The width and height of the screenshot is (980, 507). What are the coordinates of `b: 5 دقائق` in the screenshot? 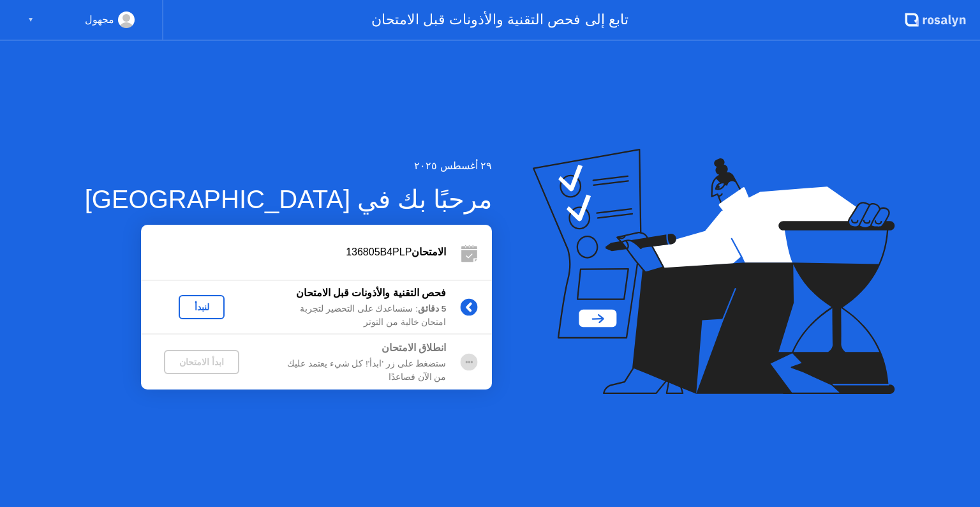 It's located at (432, 308).